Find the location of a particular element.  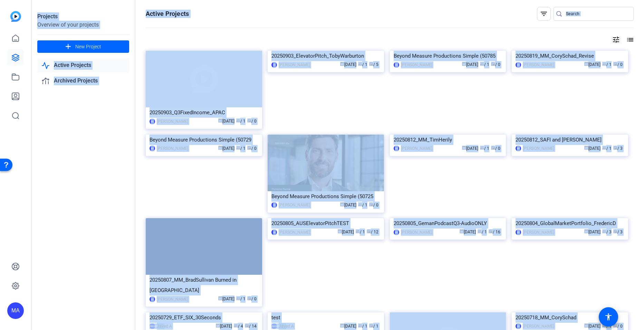

span: / 4 is located at coordinates (238, 326).